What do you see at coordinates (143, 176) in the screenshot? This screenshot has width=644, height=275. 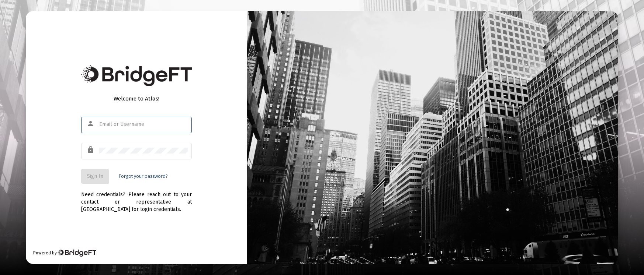 I see `a: Forgot your password?` at bounding box center [143, 176].